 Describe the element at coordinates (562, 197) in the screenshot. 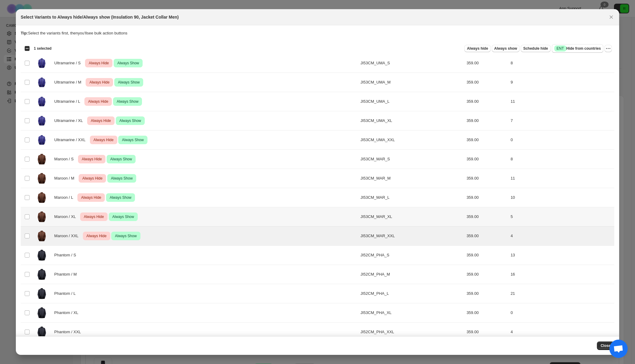

I see `td: 10` at that location.